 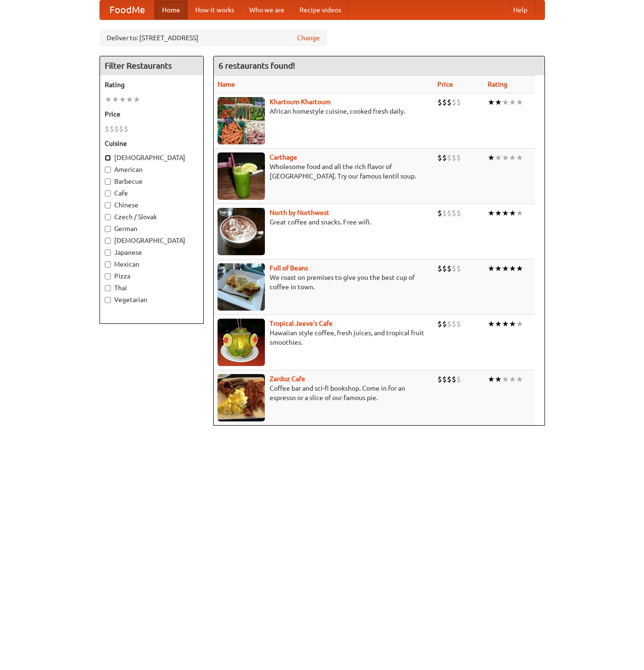 I want to click on a: FoodMe, so click(x=127, y=10).